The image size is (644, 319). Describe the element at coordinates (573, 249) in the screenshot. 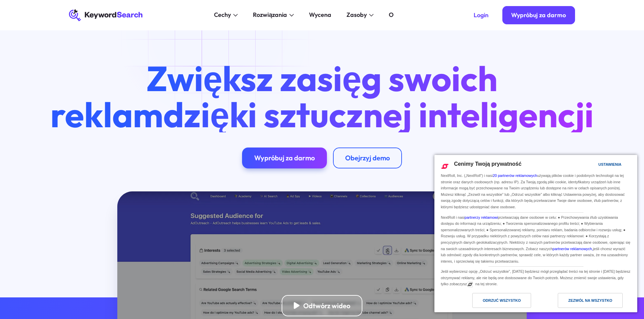

I see `font: partnerów reklamowych,` at that location.